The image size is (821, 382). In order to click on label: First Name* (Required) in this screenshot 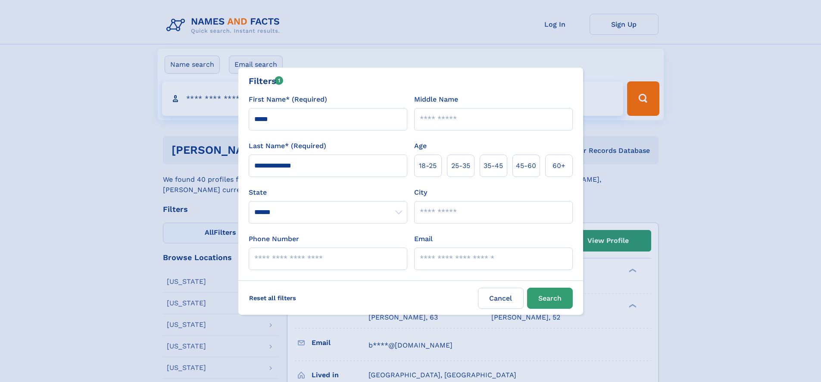, I will do `click(288, 100)`.